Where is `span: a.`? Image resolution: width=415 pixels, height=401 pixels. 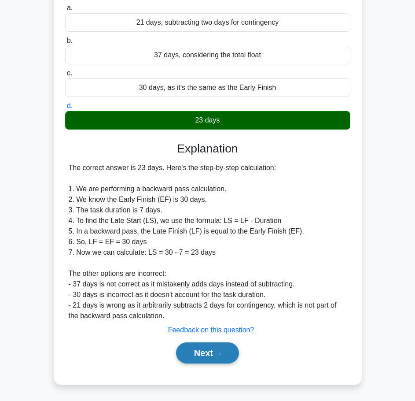 span: a. is located at coordinates (70, 7).